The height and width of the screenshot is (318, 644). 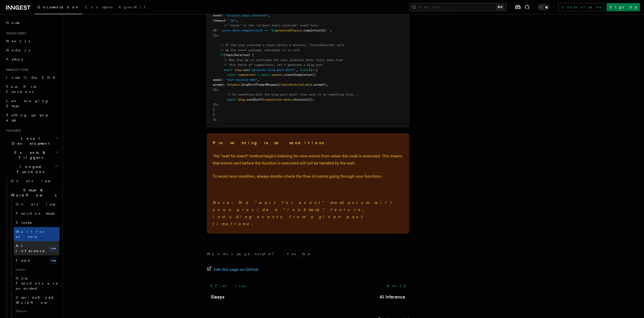 I want to click on span: topicSelected, so click(x=292, y=84).